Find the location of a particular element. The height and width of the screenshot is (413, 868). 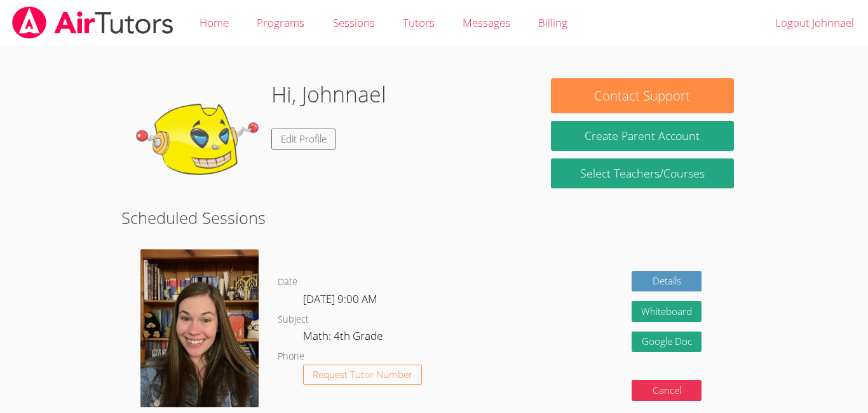

button: Cancel is located at coordinates (667, 390).